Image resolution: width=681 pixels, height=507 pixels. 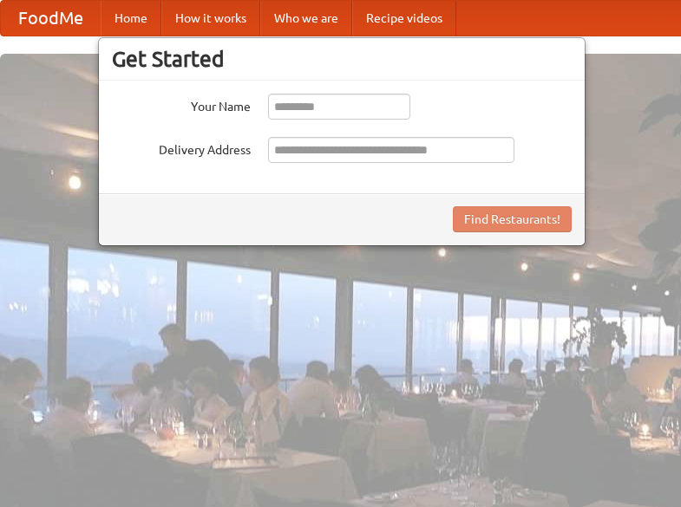 I want to click on a: FoodMe, so click(x=50, y=18).